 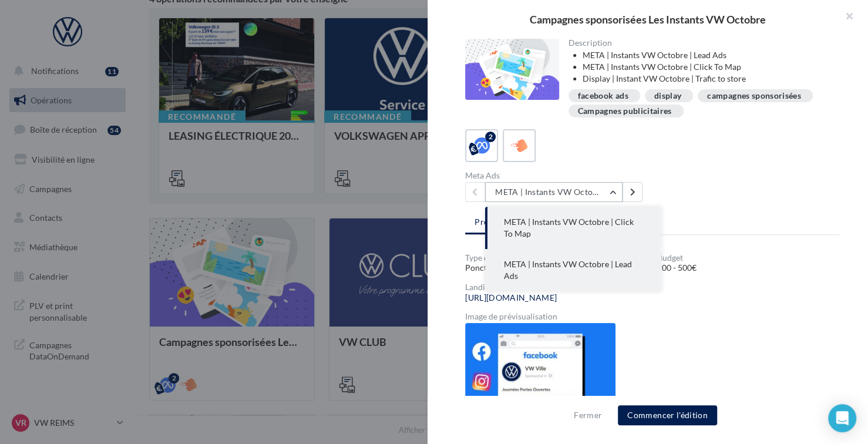 I want to click on div: Image de prévisualisation, so click(x=653, y=316).